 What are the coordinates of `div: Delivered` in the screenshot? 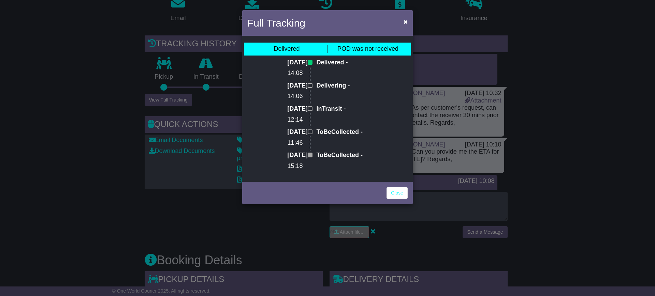 It's located at (286, 49).